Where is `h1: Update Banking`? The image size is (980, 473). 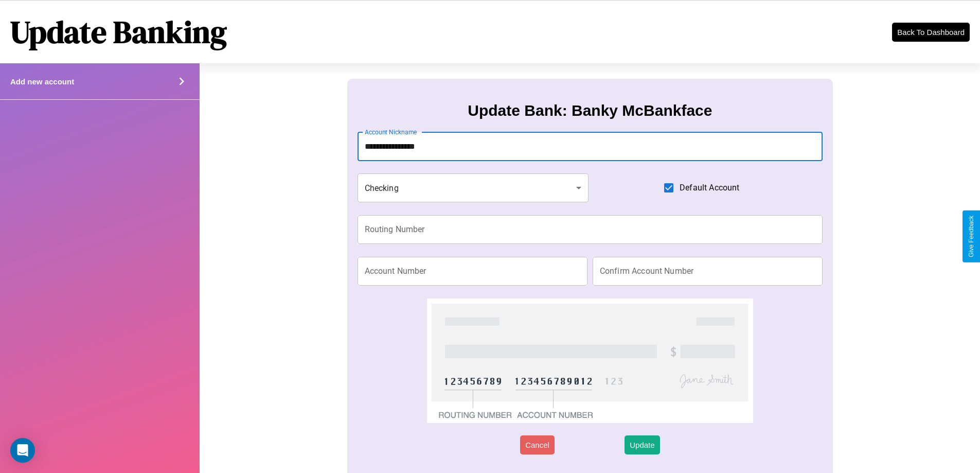 h1: Update Banking is located at coordinates (118, 32).